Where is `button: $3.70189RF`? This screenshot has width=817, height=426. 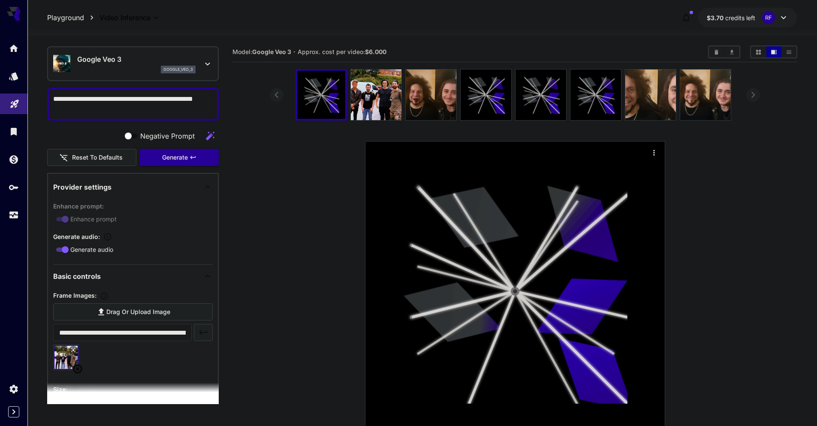 button: $3.70189RF is located at coordinates (748, 18).